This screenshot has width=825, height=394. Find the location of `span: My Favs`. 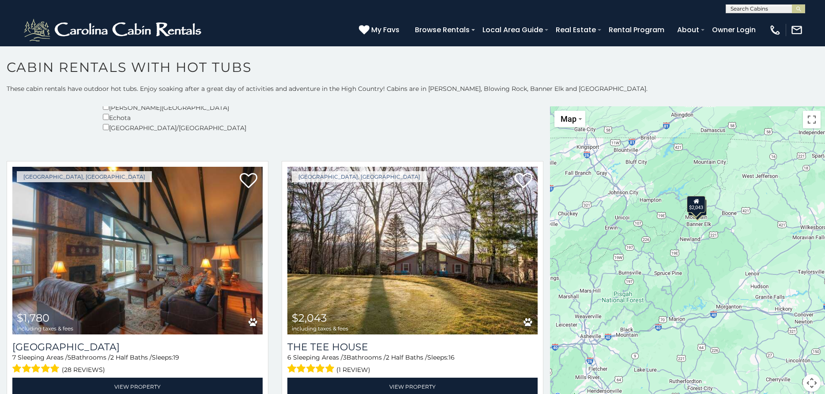

span: My Favs is located at coordinates (385, 30).